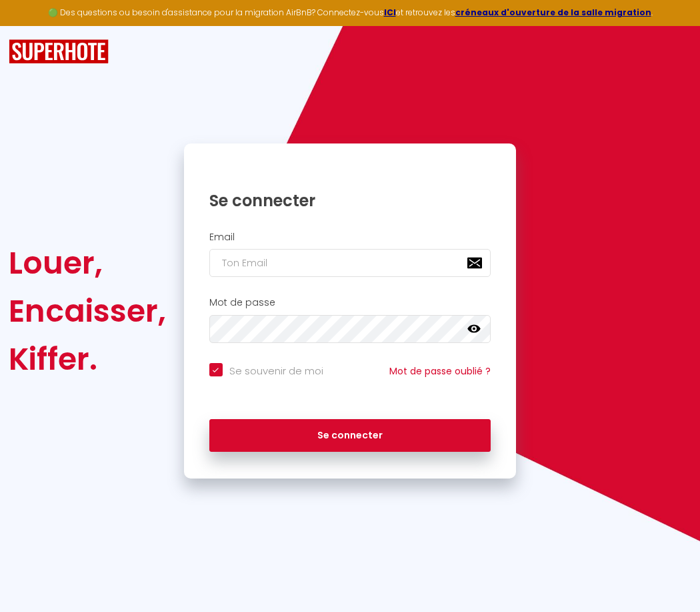 The width and height of the screenshot is (700, 612). What do you see at coordinates (440, 371) in the screenshot?
I see `a: Mot de passe oublié ?` at bounding box center [440, 371].